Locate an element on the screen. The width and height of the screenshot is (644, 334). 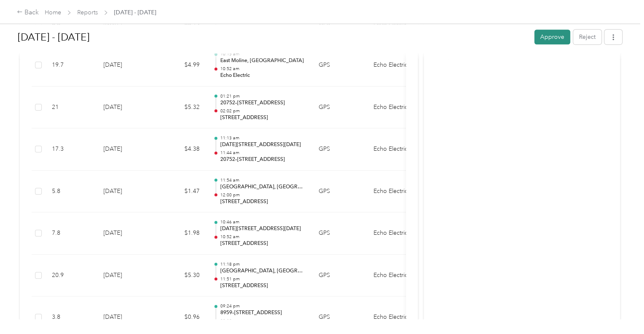
td: 5.8 is located at coordinates (71, 192).